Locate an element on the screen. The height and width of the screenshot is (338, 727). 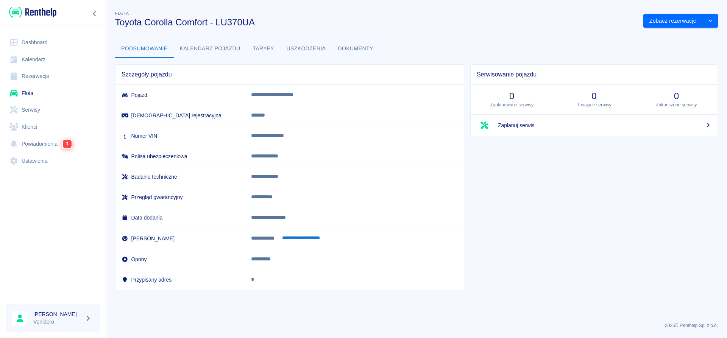
button: Dokumenty is located at coordinates (356, 49).